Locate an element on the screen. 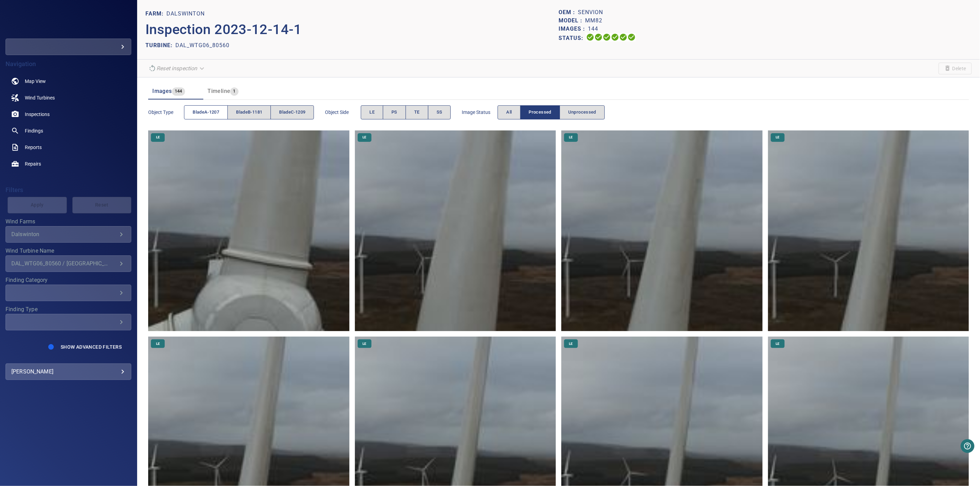  span: Images is located at coordinates (162, 91).